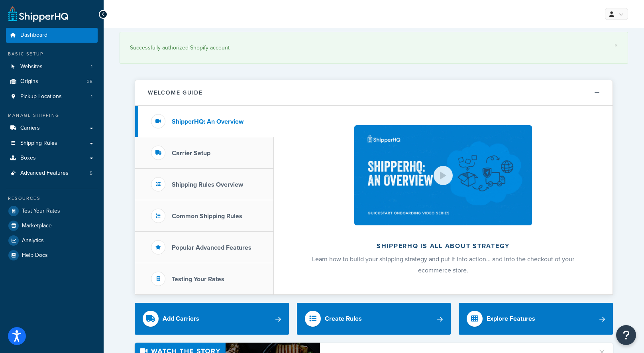 The height and width of the screenshot is (353, 644). I want to click on div: Resources, so click(52, 198).